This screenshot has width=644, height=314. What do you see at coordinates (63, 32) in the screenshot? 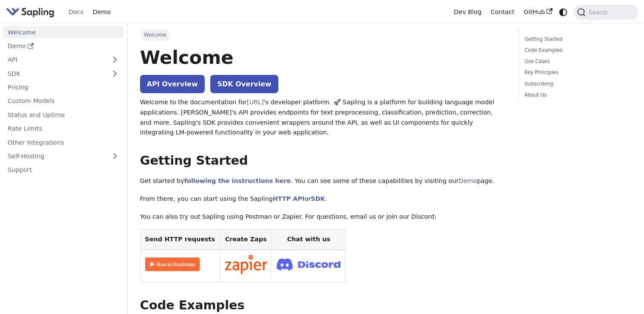
I see `a: Welcome` at bounding box center [63, 32].